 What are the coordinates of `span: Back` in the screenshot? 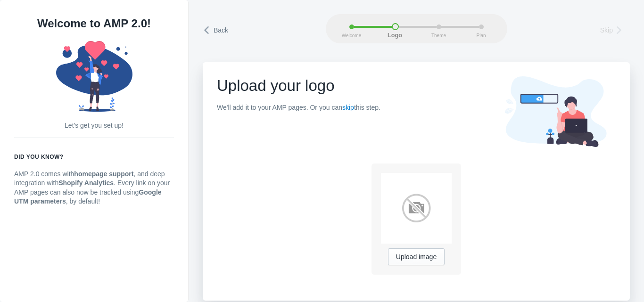 It's located at (220, 30).